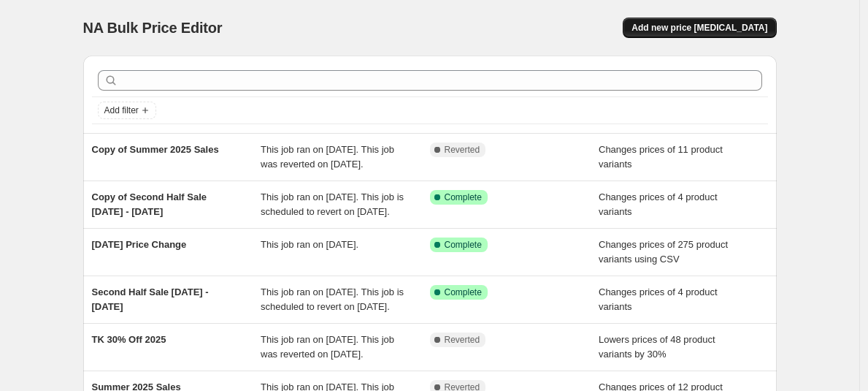  I want to click on span: Changes prices of 275 product variants using CSV, so click(663, 251).